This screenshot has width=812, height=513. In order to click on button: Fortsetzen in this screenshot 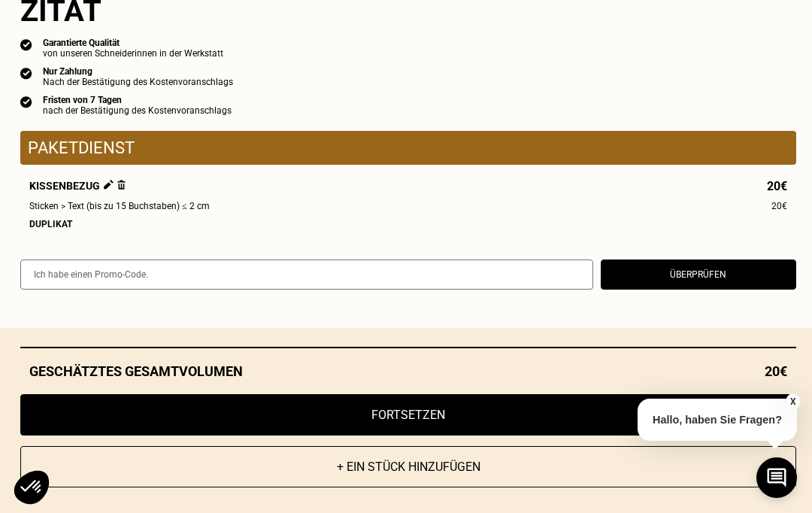, I will do `click(409, 414)`.